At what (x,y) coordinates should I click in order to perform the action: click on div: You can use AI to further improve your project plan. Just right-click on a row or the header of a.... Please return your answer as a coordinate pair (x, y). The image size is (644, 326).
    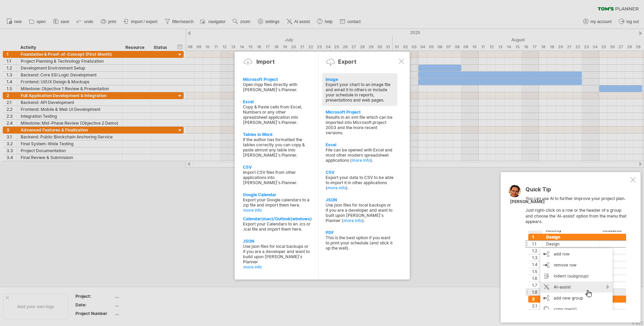
    Looking at the image, I should click on (577, 248).